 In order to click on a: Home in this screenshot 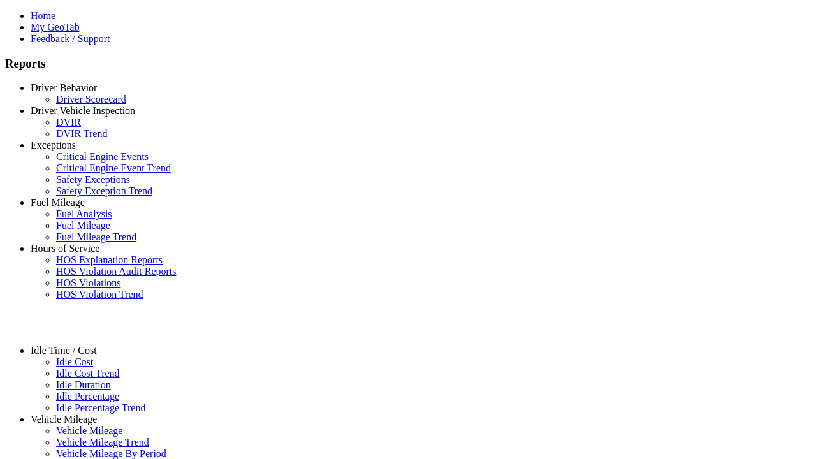, I will do `click(43, 15)`.